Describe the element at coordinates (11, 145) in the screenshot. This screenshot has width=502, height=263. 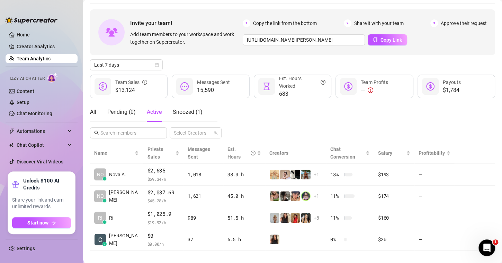
I see `img: Chat Copilot` at that location.